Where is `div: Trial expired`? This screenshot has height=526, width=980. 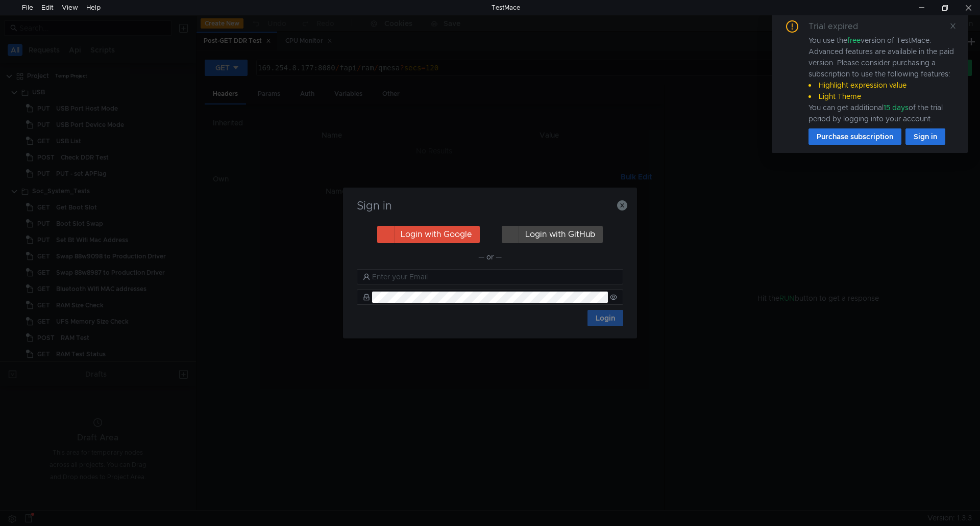
div: Trial expired is located at coordinates (839, 26).